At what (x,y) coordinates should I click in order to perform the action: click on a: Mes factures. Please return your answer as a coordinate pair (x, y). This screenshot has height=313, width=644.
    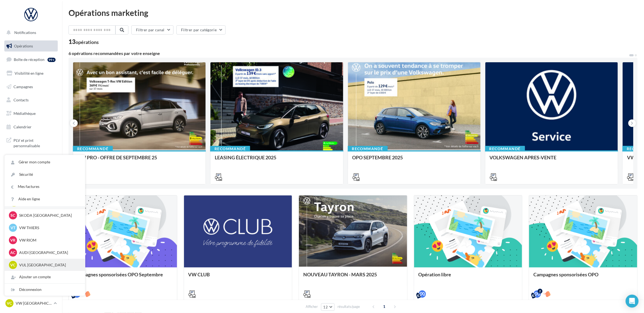
    Looking at the image, I should click on (45, 187).